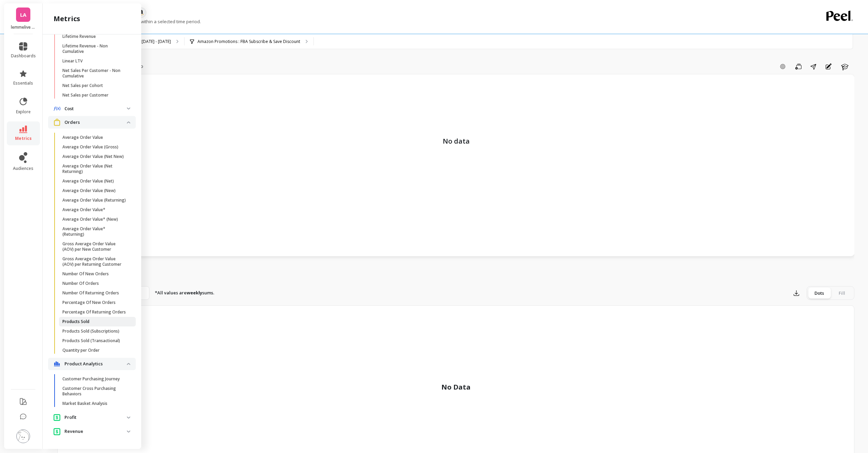  Describe the element at coordinates (819, 293) in the screenshot. I see `div: Dots` at that location.